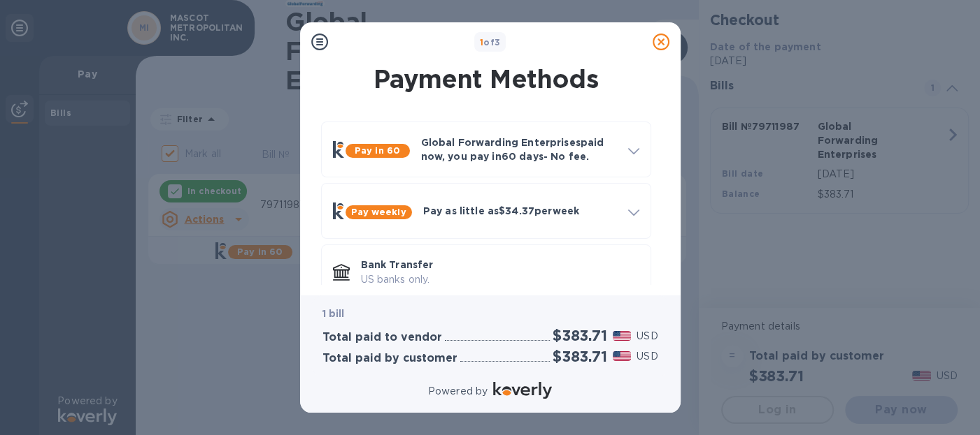 The width and height of the screenshot is (980, 435). I want to click on h3: Total paid to vendor, so click(382, 337).